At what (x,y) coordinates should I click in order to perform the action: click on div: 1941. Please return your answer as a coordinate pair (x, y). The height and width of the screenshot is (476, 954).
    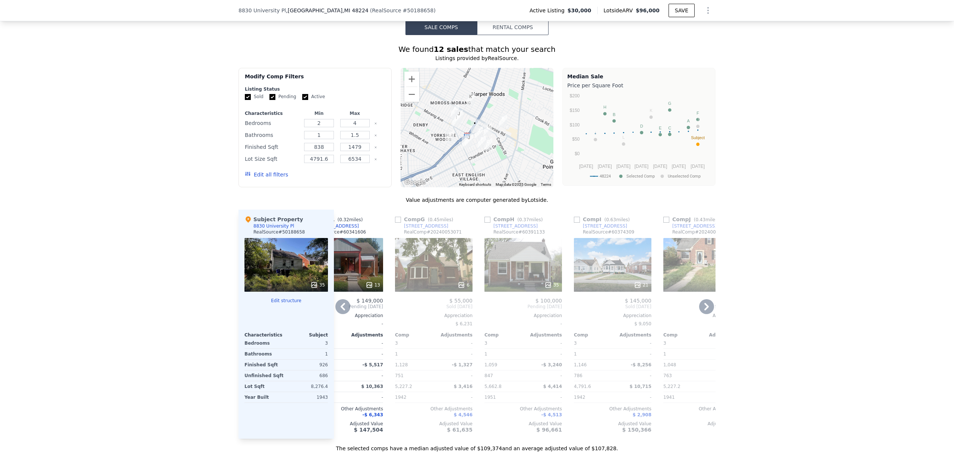
    Looking at the image, I should click on (682, 397).